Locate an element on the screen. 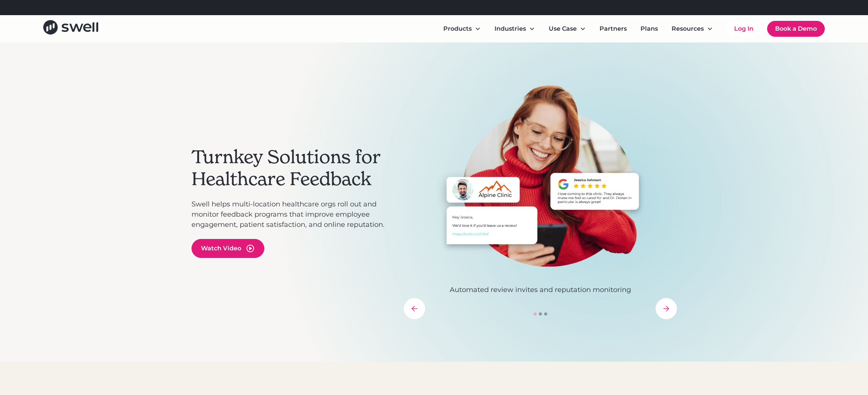 The height and width of the screenshot is (395, 868). a: Log In is located at coordinates (744, 29).